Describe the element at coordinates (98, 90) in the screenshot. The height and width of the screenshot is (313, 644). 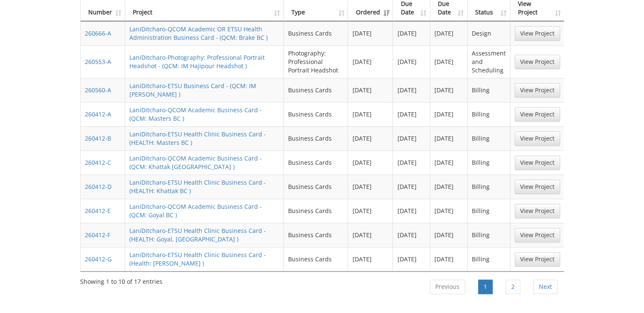
I see `a: 260560-A` at that location.